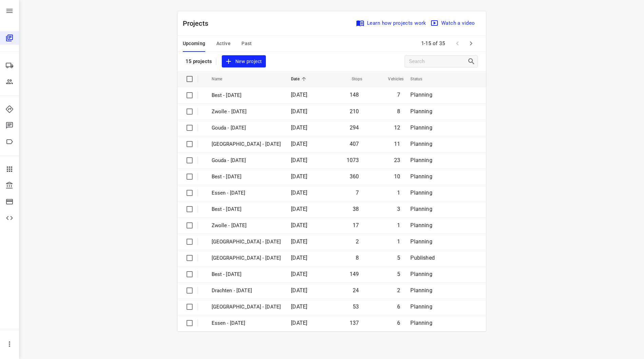 The image size is (644, 359). Describe the element at coordinates (423, 258) in the screenshot. I see `span: Published` at that location.